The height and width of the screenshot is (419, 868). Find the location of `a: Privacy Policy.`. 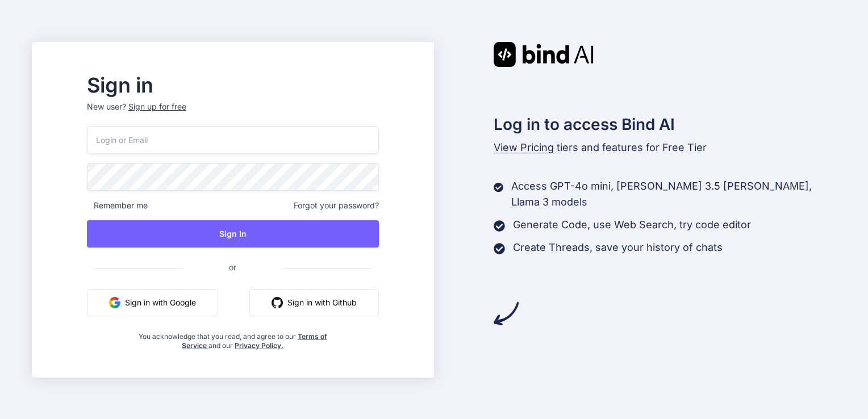

a: Privacy Policy. is located at coordinates (259, 345).